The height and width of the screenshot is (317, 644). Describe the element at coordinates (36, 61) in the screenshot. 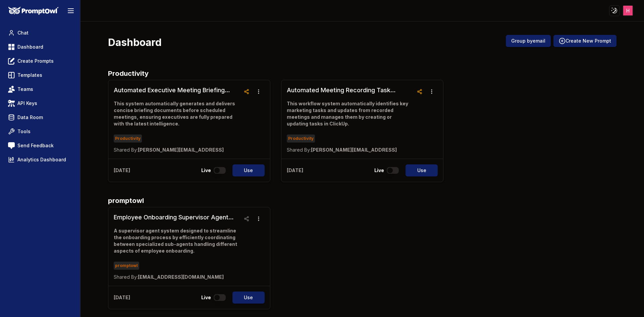

I see `span: Create Prompts` at that location.